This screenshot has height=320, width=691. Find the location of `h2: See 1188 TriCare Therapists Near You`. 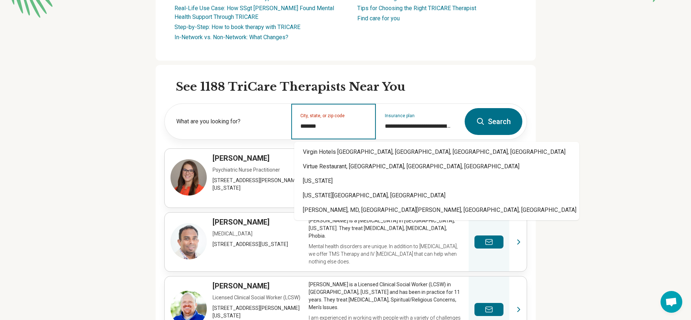

h2: See 1188 TriCare Therapists Near You is located at coordinates (352, 87).